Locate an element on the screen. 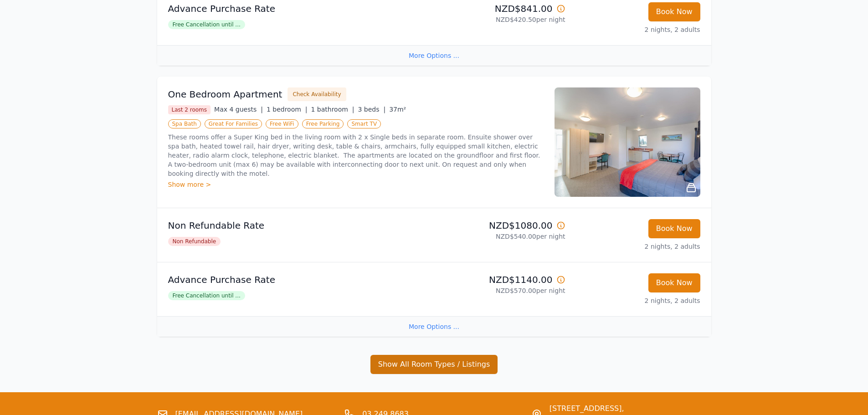 The image size is (868, 415). span: 37m² is located at coordinates (397, 109).